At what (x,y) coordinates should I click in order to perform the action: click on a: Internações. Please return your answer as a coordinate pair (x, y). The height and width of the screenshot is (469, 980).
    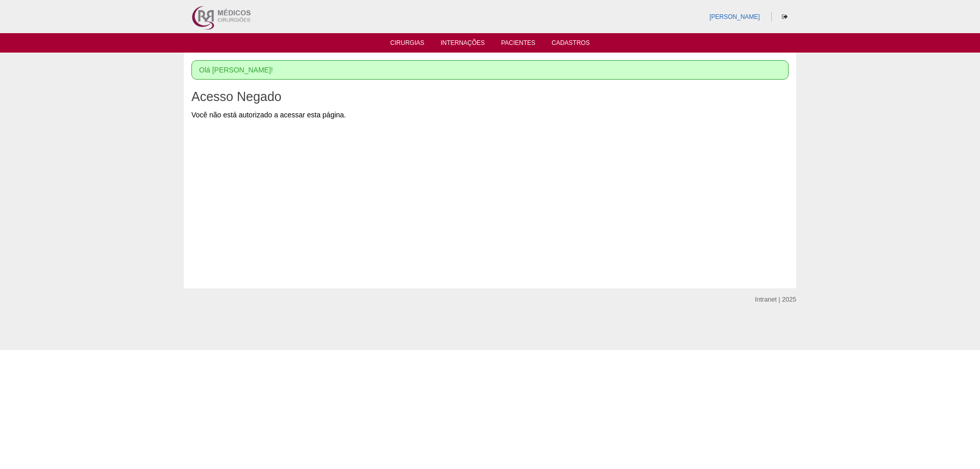
    Looking at the image, I should click on (462, 44).